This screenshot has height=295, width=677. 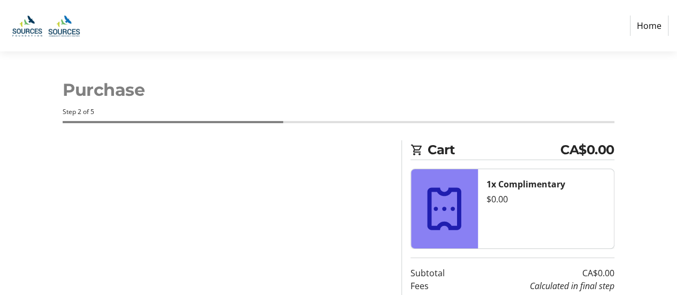 What do you see at coordinates (542, 273) in the screenshot?
I see `td: CA$0.00` at bounding box center [542, 273].